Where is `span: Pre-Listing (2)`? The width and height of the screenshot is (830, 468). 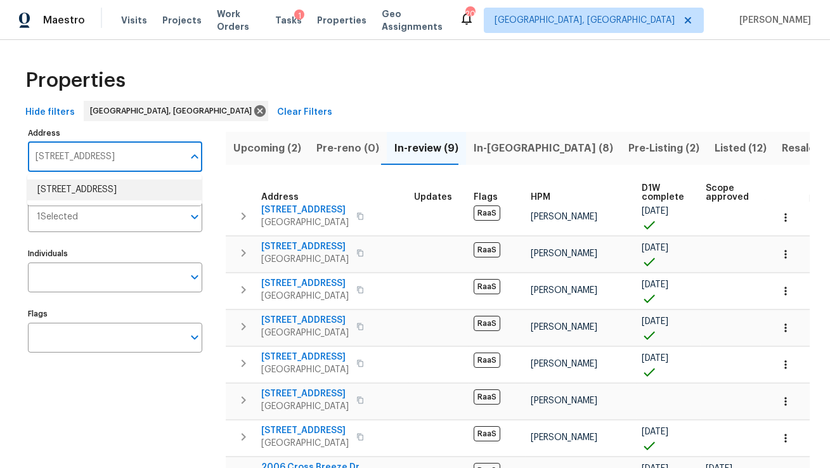 span: Pre-Listing (2) is located at coordinates (664, 148).